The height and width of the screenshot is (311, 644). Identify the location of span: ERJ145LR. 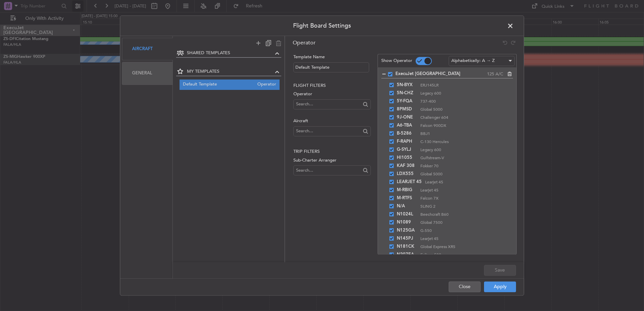
(466, 85).